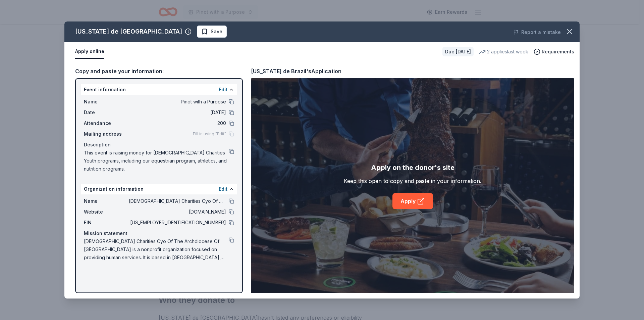 The height and width of the screenshot is (320, 644). I want to click on div: Organization information, so click(159, 189).